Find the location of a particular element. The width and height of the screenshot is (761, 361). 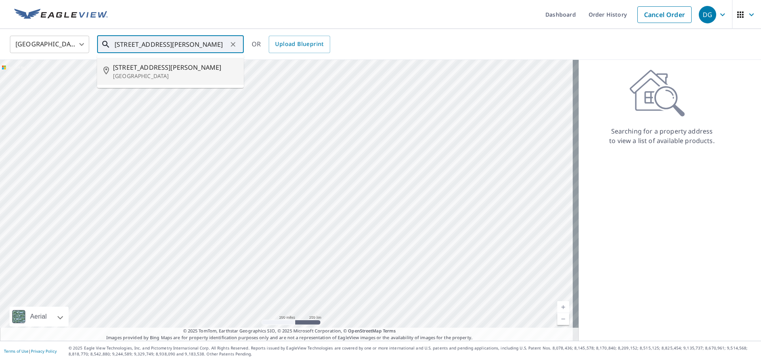

p: Searching for a property address to view a list of available products. is located at coordinates (662, 136).